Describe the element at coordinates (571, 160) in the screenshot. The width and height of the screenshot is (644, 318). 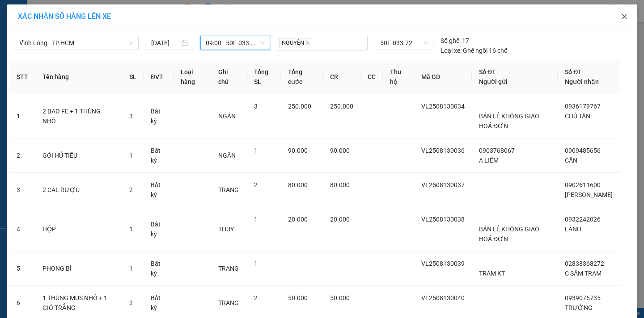
I see `span: CẦN` at that location.